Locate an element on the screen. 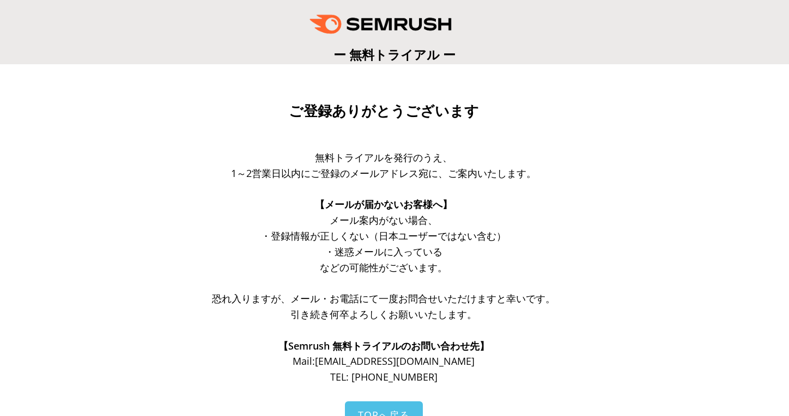 Image resolution: width=789 pixels, height=416 pixels. span: メール案内がない場合、 is located at coordinates (384, 220).